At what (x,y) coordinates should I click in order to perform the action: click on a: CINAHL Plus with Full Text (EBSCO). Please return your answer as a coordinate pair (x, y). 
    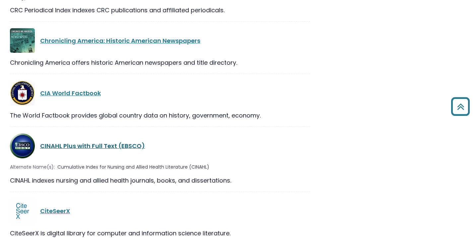
    Looking at the image, I should click on (93, 146).